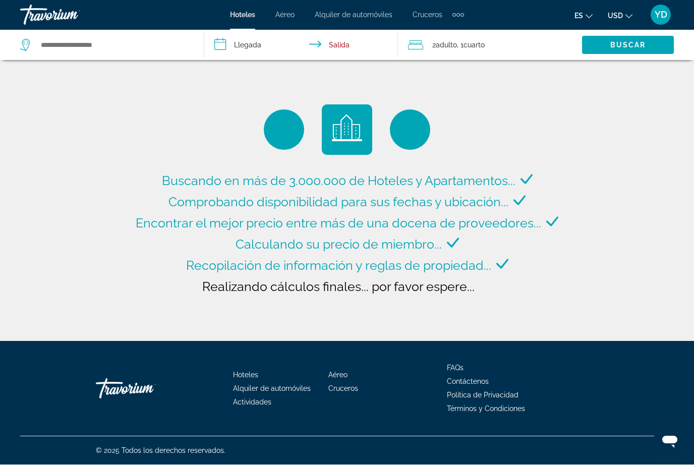 The height and width of the screenshot is (465, 694). I want to click on span: Recopilación de información y reglas de propiedad..., so click(338, 266).